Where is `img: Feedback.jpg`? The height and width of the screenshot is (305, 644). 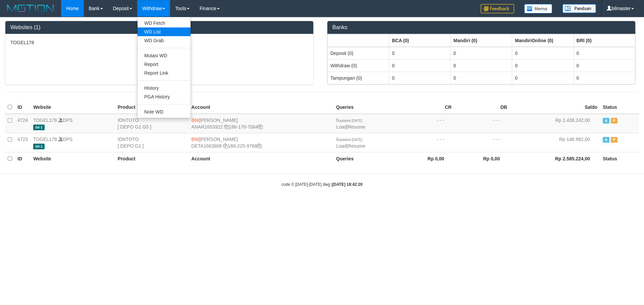
img: Feedback.jpg is located at coordinates (497, 9).